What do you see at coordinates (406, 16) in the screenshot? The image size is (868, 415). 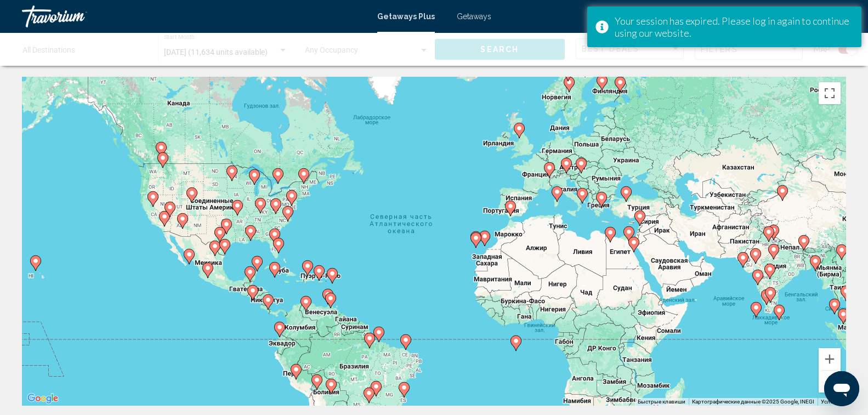 I see `a: Getaways Plus` at bounding box center [406, 16].